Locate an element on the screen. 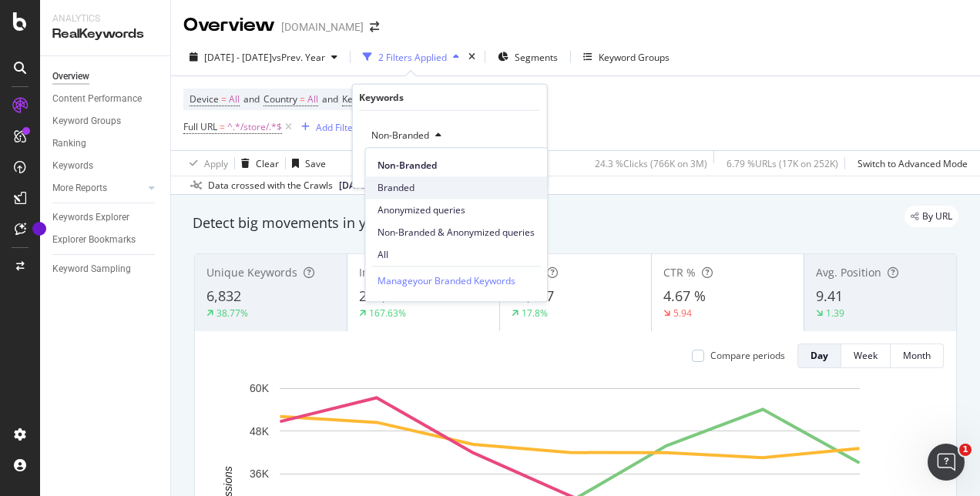  div: Apply is located at coordinates (216, 163).